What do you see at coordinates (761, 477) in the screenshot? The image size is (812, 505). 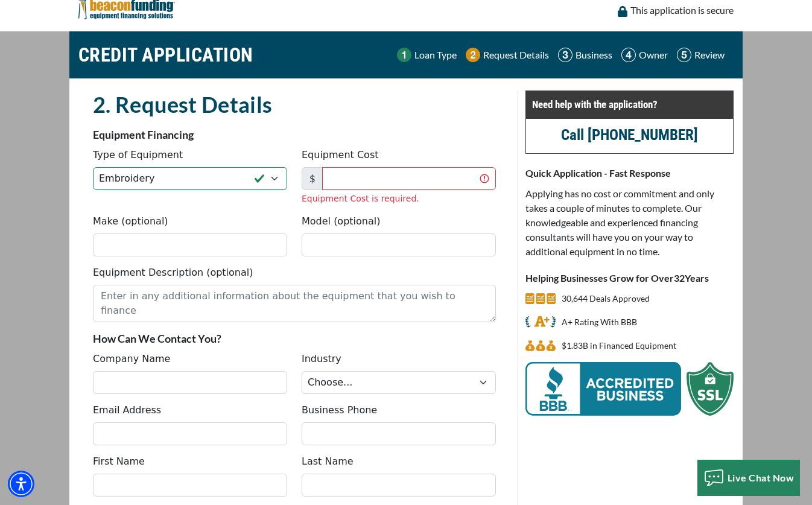 I see `span: Live Chat Now` at bounding box center [761, 477].